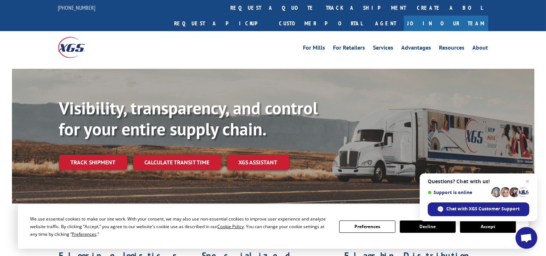  What do you see at coordinates (84, 234) in the screenshot?
I see `span: Preferences` at bounding box center [84, 234].